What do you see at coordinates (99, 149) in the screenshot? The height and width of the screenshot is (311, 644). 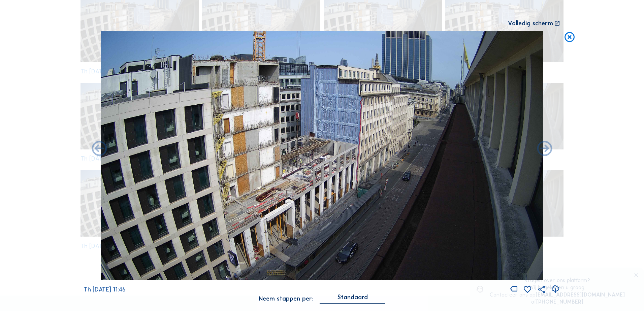 I see `i: Forward` at bounding box center [99, 149].